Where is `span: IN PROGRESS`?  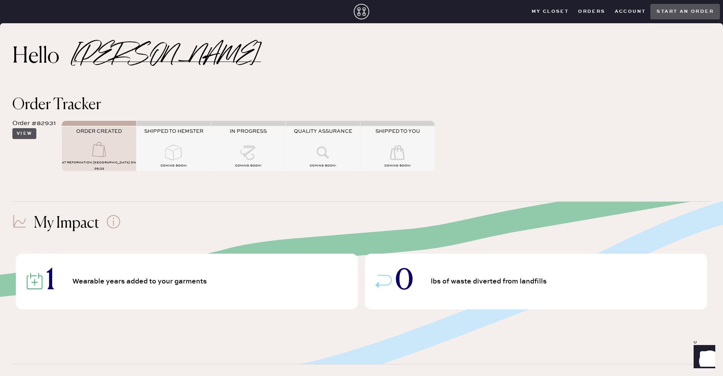
span: IN PROGRESS is located at coordinates (248, 131).